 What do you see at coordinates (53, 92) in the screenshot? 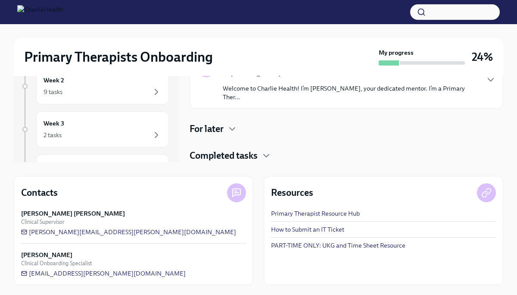
I see `div: 9 tasks` at bounding box center [53, 92].